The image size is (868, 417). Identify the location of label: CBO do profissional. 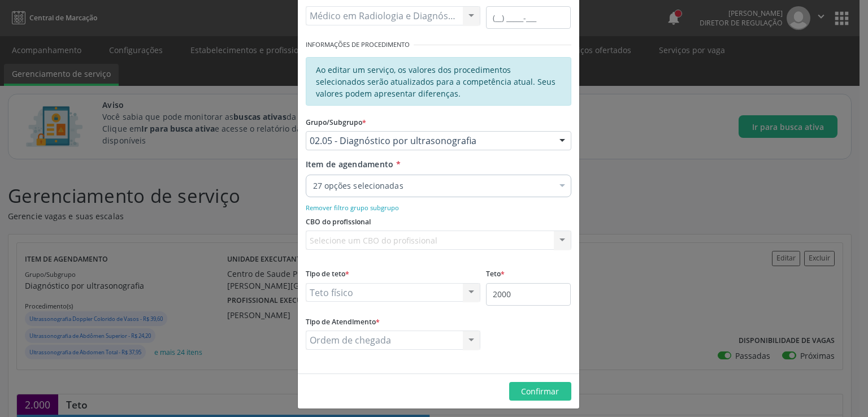
(338, 222).